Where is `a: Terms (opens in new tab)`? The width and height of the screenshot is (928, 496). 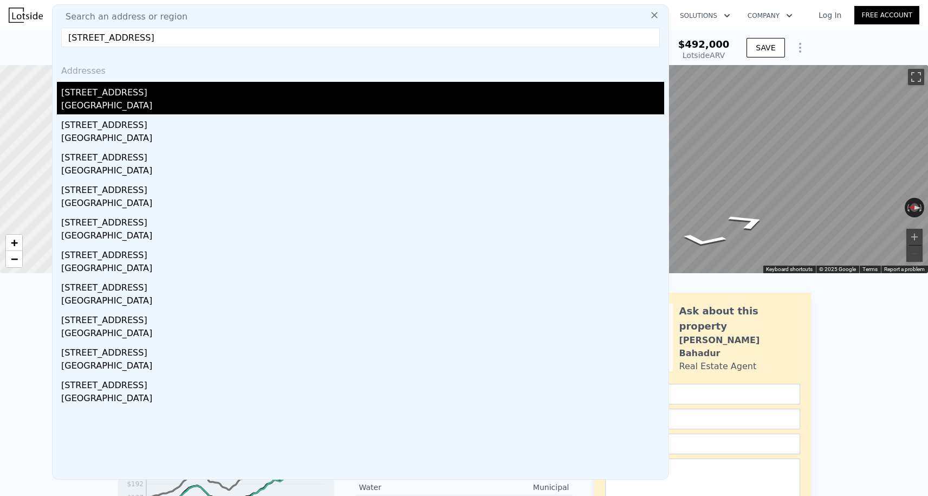 a: Terms (opens in new tab) is located at coordinates (870, 269).